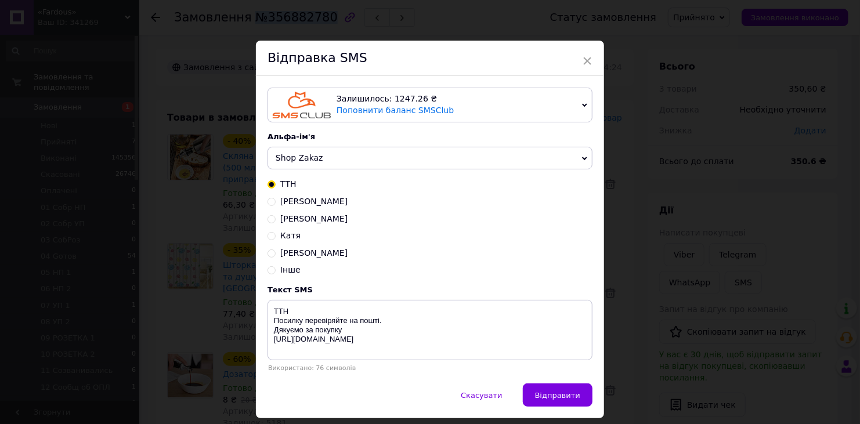 This screenshot has height=424, width=860. I want to click on span: ТТН, so click(288, 184).